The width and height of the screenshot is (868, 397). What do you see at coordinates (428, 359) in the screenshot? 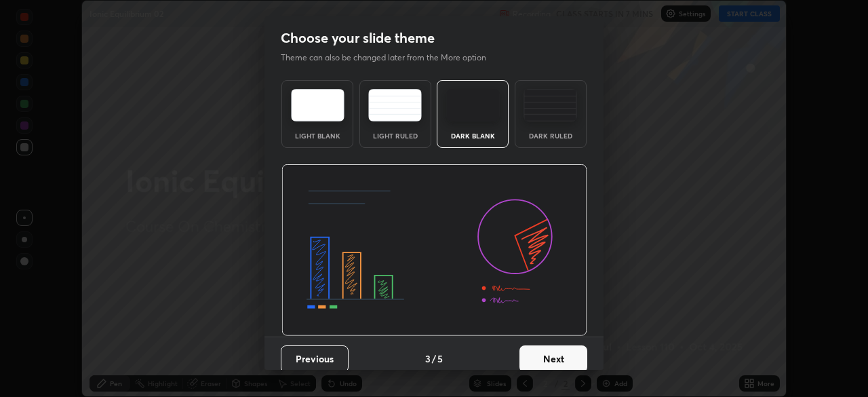
I see `h4: 3` at bounding box center [428, 359].